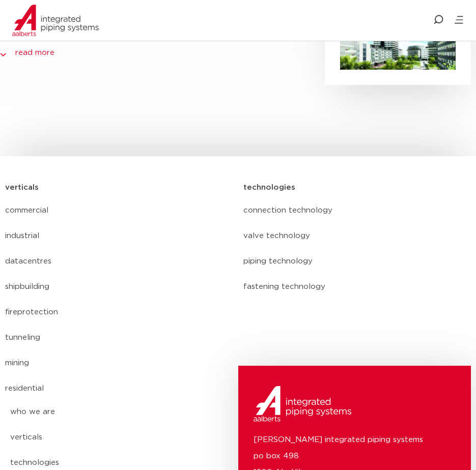 The height and width of the screenshot is (470, 476). Describe the element at coordinates (35, 53) in the screenshot. I see `a: read more` at that location.